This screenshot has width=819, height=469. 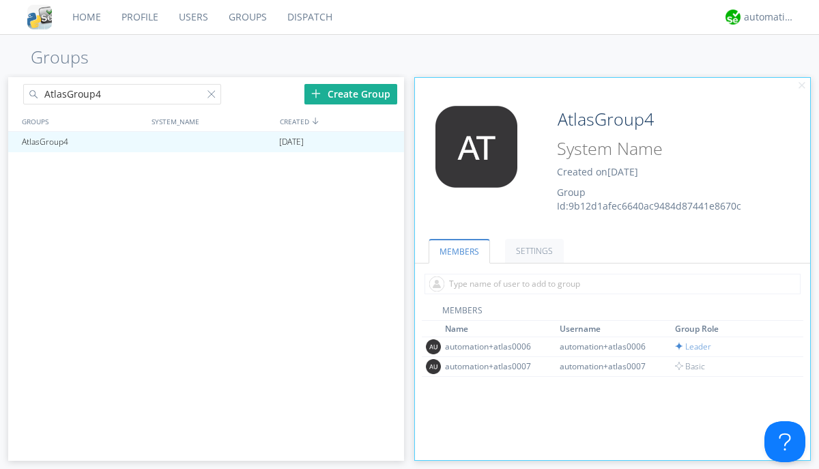 What do you see at coordinates (662, 119) in the screenshot?
I see `input: Group Name` at bounding box center [662, 119].